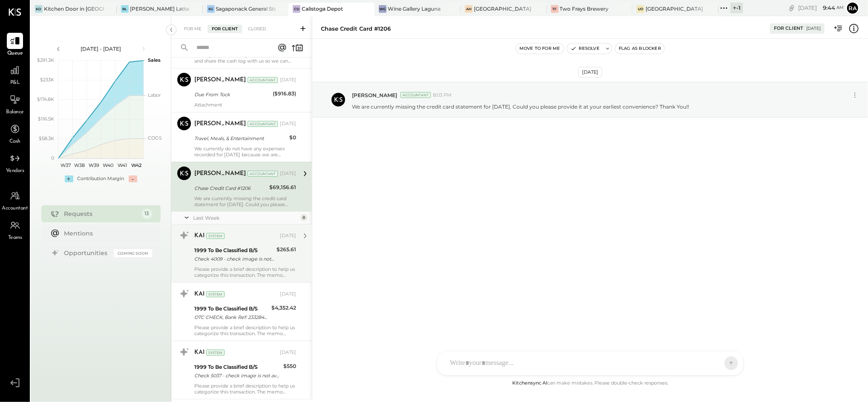 The image size is (868, 402). I want to click on a: Cash, so click(15, 133).